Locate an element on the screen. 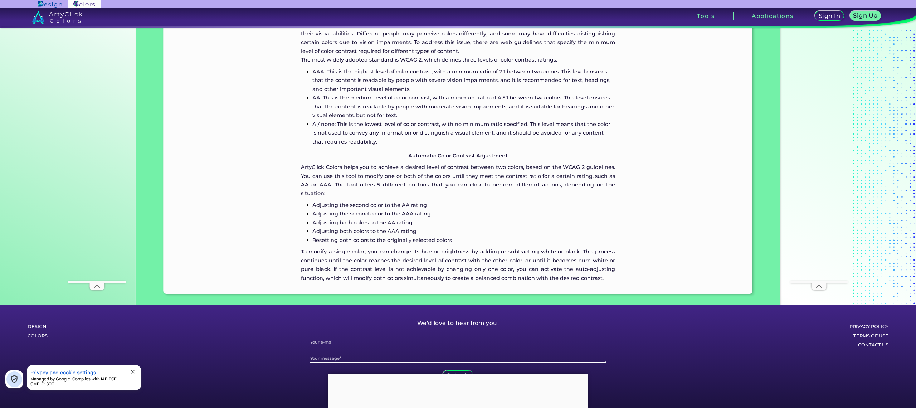  p: AA: This is the medium level of color contrast, with a minimum ratio of 4.5:1 between two colors.... is located at coordinates (464, 106).